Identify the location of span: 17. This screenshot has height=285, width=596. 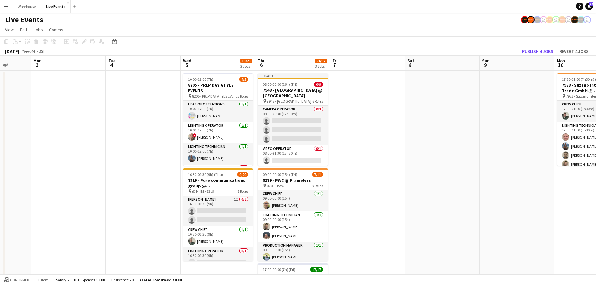
(591, 3).